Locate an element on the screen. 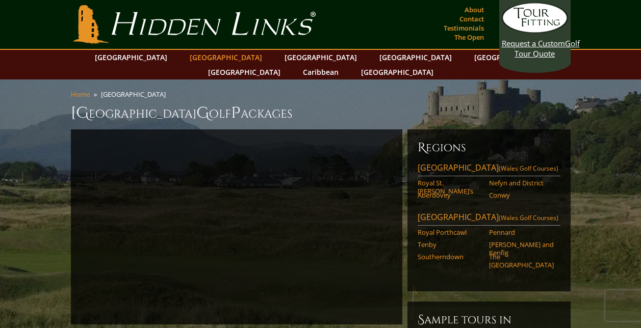 This screenshot has width=641, height=328. a: Pennard is located at coordinates (521, 232).